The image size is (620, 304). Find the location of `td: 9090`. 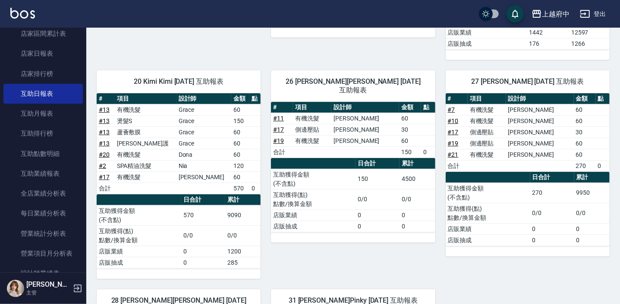

td: 9090 is located at coordinates (243, 215).